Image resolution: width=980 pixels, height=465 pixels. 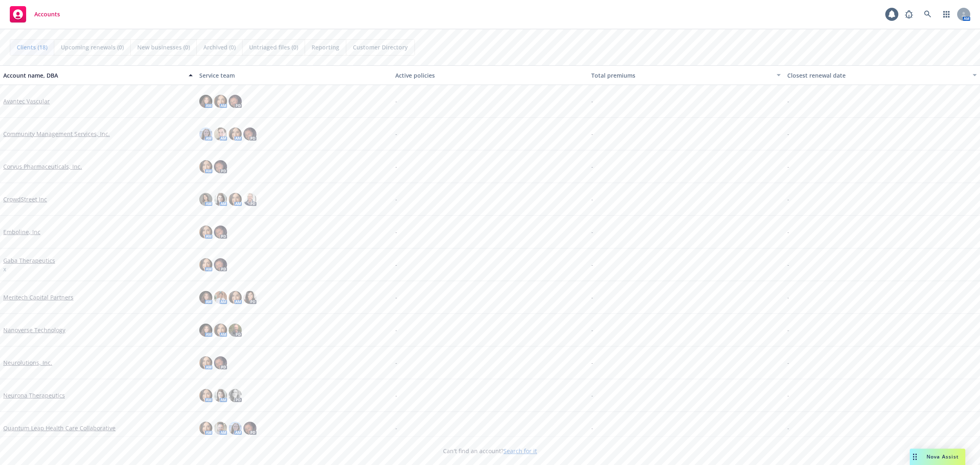 I want to click on a: Emboline, Inc, so click(x=22, y=232).